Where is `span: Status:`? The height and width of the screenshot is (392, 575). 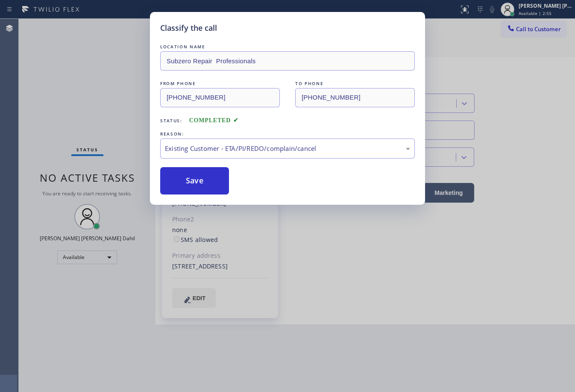 span: Status: is located at coordinates (171, 121).